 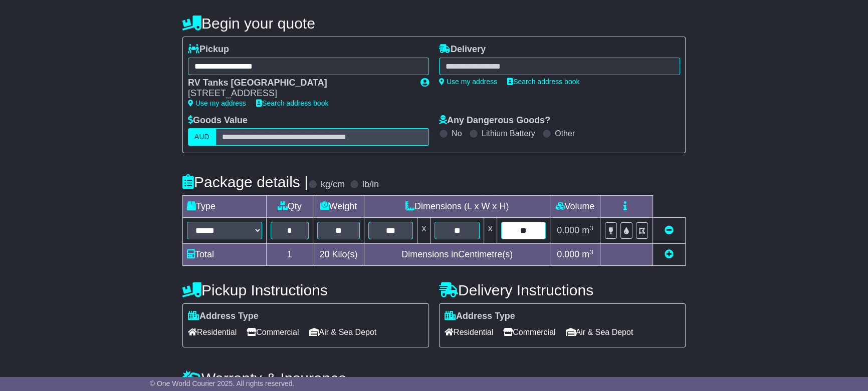 What do you see at coordinates (289, 255) in the screenshot?
I see `td: 1` at bounding box center [289, 255].